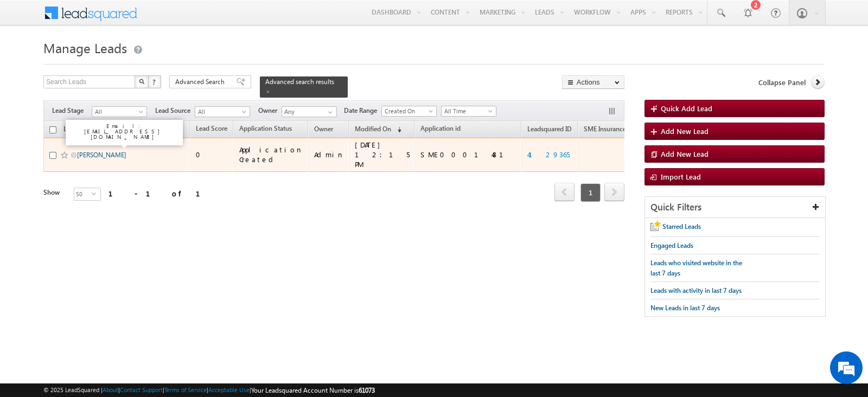 Image resolution: width=868 pixels, height=397 pixels. I want to click on div: Show, so click(54, 192).